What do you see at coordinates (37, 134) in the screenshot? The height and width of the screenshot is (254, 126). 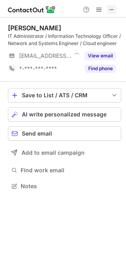 I see `span: Send email` at bounding box center [37, 134].